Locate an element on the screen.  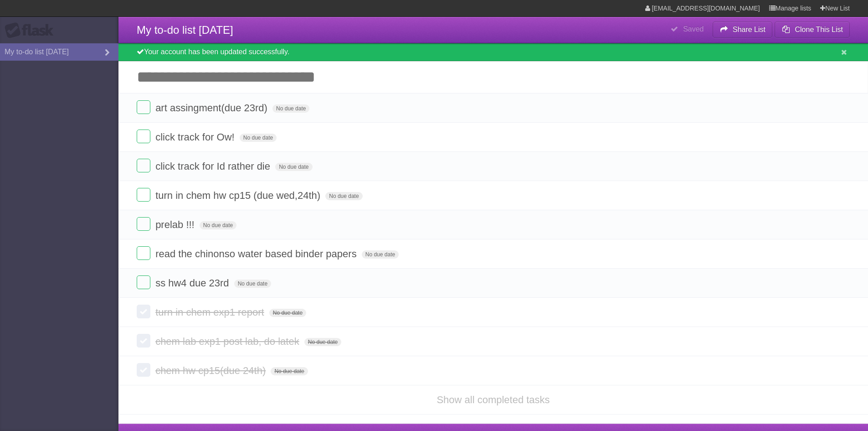
a: Show all completed tasks is located at coordinates (493, 399).